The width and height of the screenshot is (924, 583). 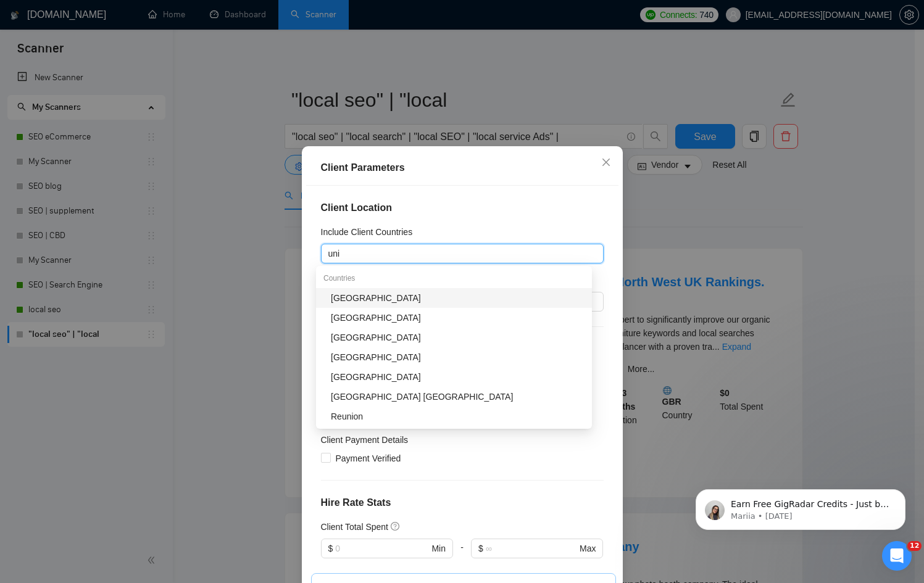 I want to click on button: Close, so click(x=607, y=163).